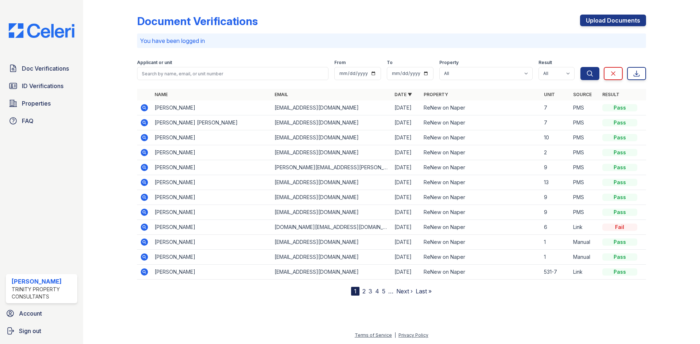 The height and width of the screenshot is (344, 700). I want to click on a: Unit, so click(549, 94).